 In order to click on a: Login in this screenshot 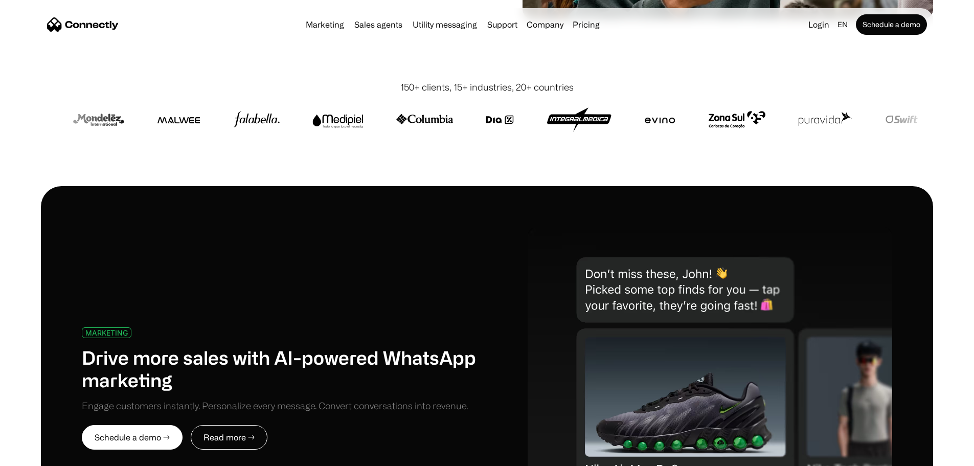, I will do `click(818, 25)`.